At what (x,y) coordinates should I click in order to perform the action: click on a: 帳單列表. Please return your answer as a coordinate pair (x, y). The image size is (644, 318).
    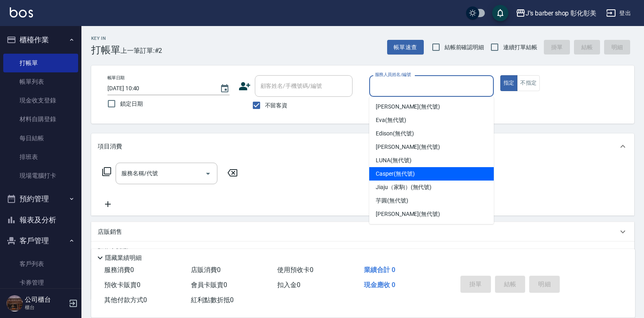
    Looking at the image, I should click on (41, 82).